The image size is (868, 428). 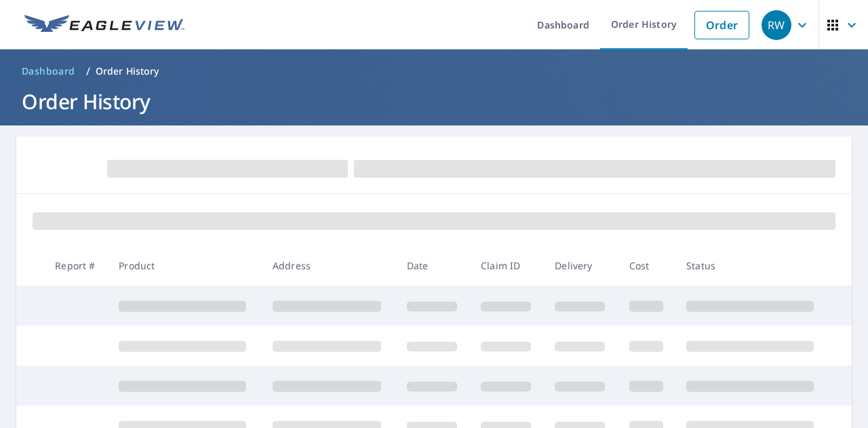 What do you see at coordinates (432, 266) in the screenshot?
I see `th: Date` at bounding box center [432, 266].